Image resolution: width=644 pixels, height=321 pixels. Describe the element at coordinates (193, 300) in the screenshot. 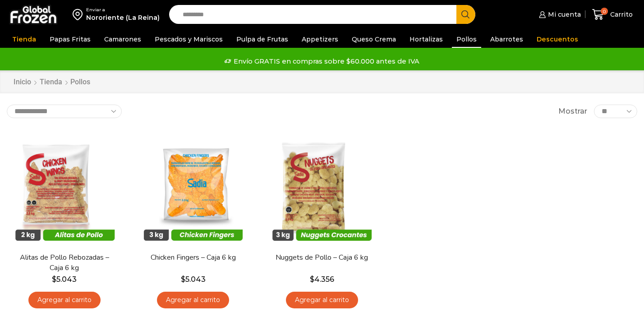

I see `a: Agregar al carrito: “Chicken Fingers - Caja 6 kg”` at that location.